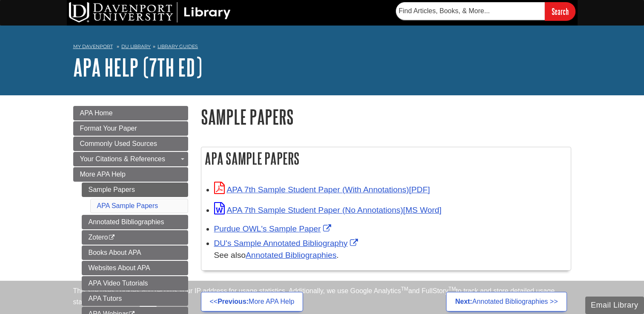  Describe the element at coordinates (131, 159) in the screenshot. I see `a: Your Citations & References` at that location.